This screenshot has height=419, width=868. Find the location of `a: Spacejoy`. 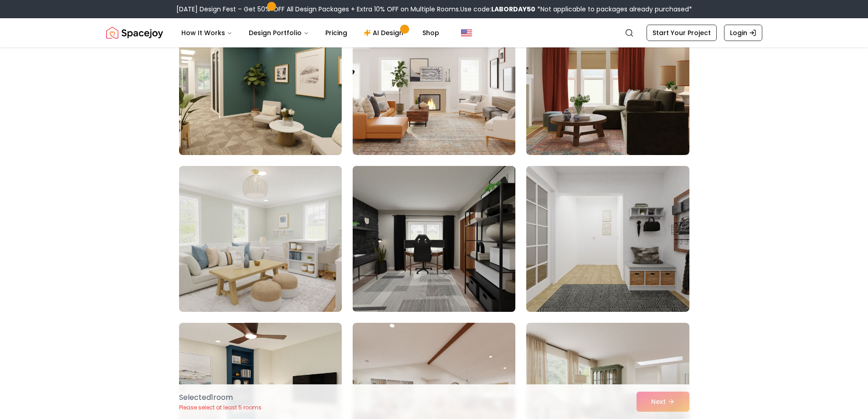

a: Spacejoy is located at coordinates (134, 33).